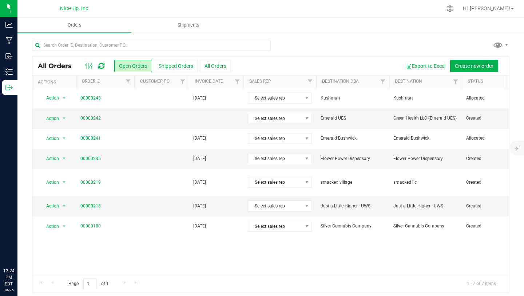 This screenshot has width=524, height=296. Describe the element at coordinates (91, 118) in the screenshot. I see `a: 00000242` at that location.